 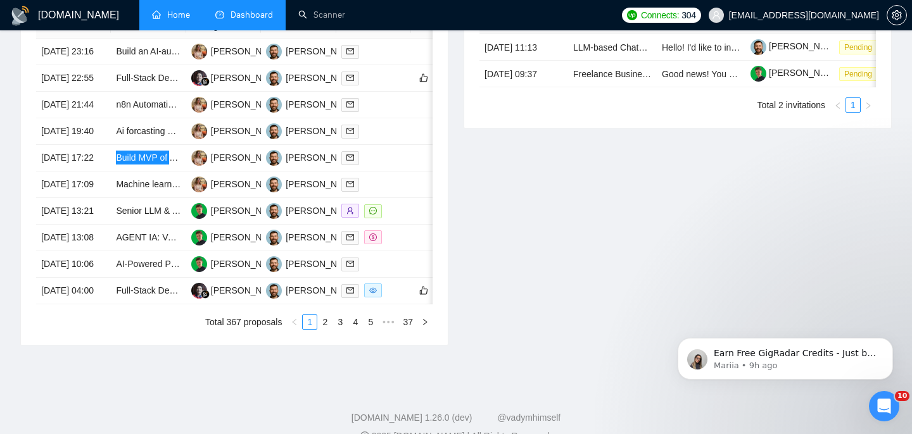 I want to click on a: Build an AI-automated Content Library Using Airtable, Make, GraphQL, LLM, so click(x=265, y=51).